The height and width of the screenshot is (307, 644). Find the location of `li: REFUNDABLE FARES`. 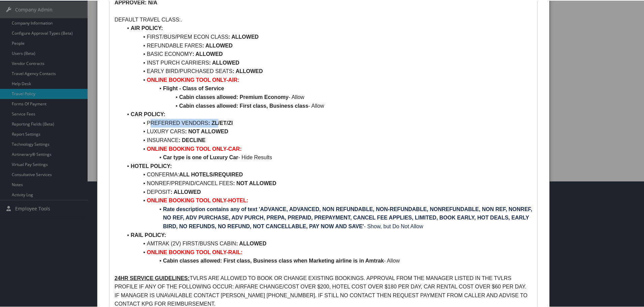

li: REFUNDABLE FARES is located at coordinates (327, 45).